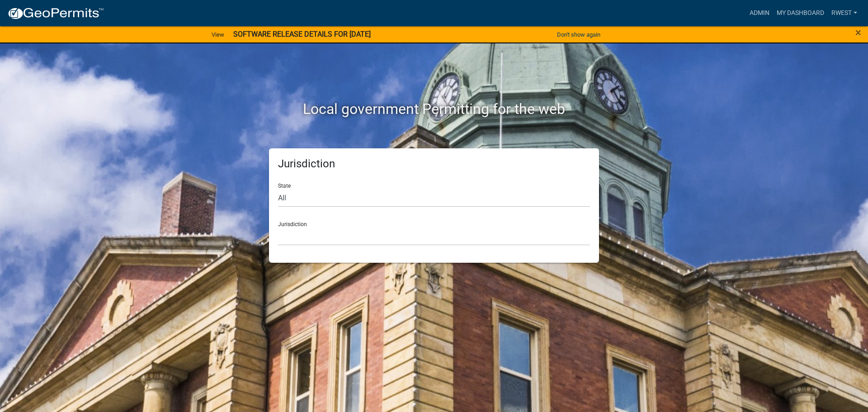 The height and width of the screenshot is (412, 868). I want to click on h2: Local government Permitting for the web, so click(434, 109).